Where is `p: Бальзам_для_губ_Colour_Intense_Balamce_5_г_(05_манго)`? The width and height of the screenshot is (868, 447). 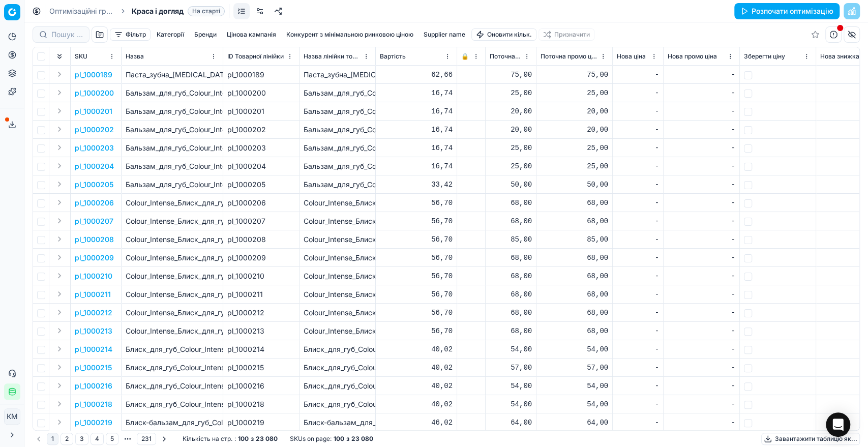
p: Бальзам_для_губ_Colour_Intense_Balamce_5_г_(05_манго) is located at coordinates (172, 93).